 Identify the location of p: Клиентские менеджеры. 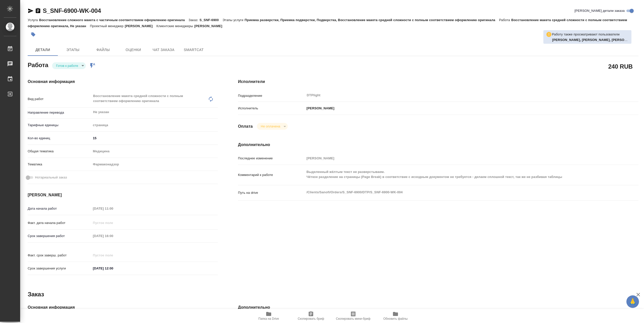
(175, 26).